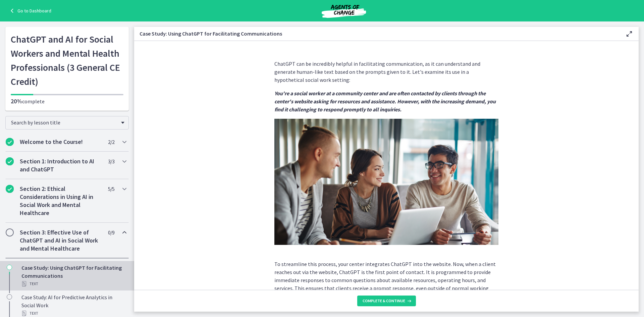  What do you see at coordinates (344, 11) in the screenshot?
I see `img: Agents of Change` at bounding box center [344, 11].